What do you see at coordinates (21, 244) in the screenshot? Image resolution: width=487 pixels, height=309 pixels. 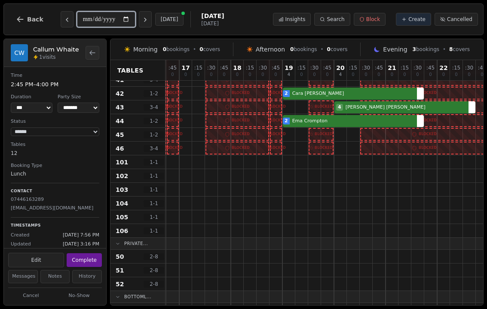 I see `span: Updated` at bounding box center [21, 244].